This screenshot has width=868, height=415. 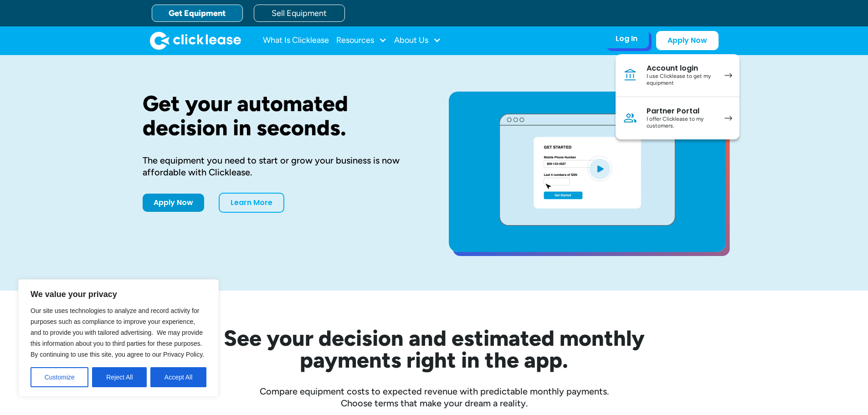 I want to click on a: Learn More, so click(x=252, y=203).